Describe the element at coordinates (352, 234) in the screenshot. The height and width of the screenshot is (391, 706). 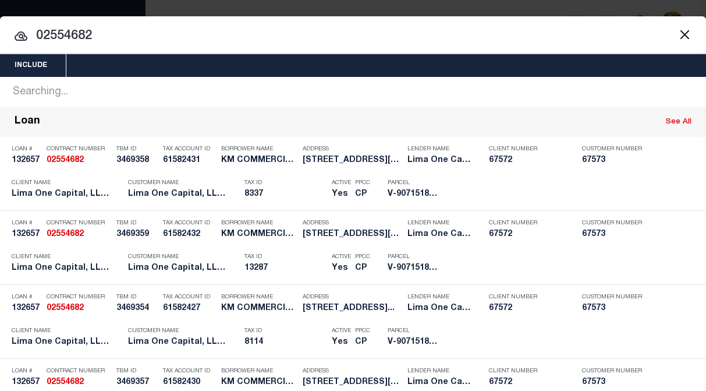
I see `h5: 609 MAUNEY AVENUE KINGS MOUNTAI...` at that location.